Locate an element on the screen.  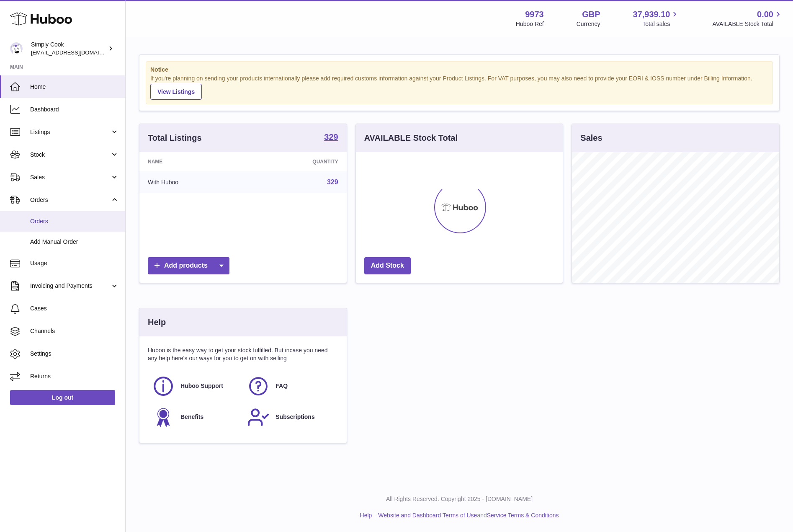
span: Listings is located at coordinates (70, 132).